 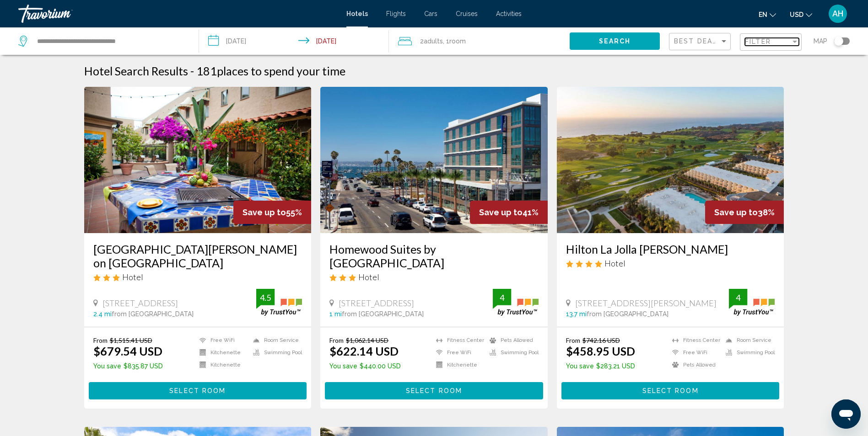 I want to click on span: Cruises, so click(x=467, y=13).